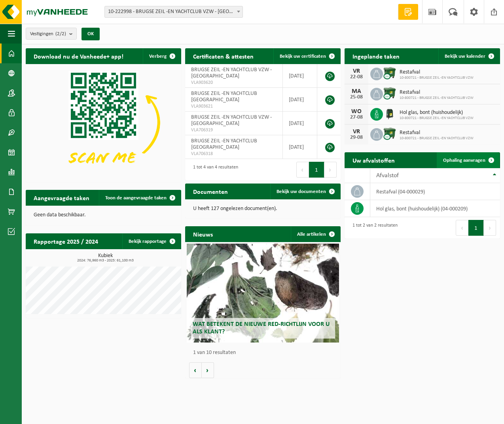 The height and width of the screenshot is (424, 504). Describe the element at coordinates (464, 160) in the screenshot. I see `span: Ophaling aanvragen` at that location.